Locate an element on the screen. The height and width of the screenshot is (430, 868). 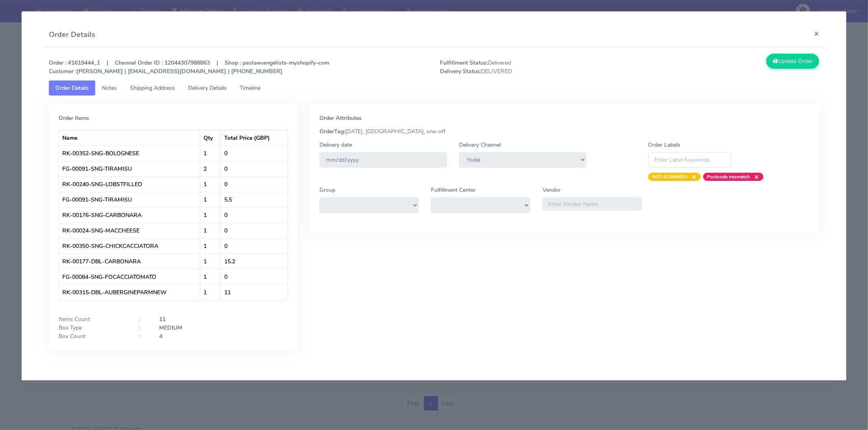
strong: Delivery Status: is located at coordinates (460, 71).